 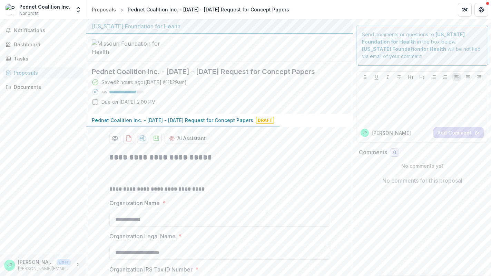 I want to click on button: Open entity switcher, so click(x=78, y=10).